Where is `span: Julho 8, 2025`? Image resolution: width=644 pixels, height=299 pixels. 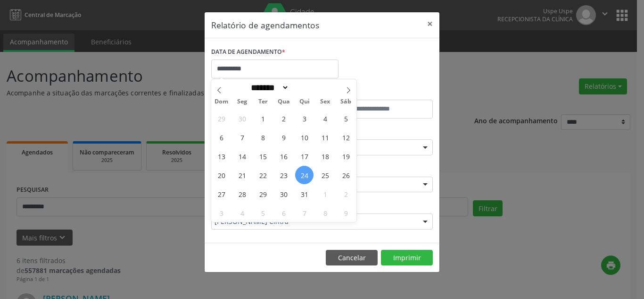
span: Julho 8, 2025 is located at coordinates (262, 137).